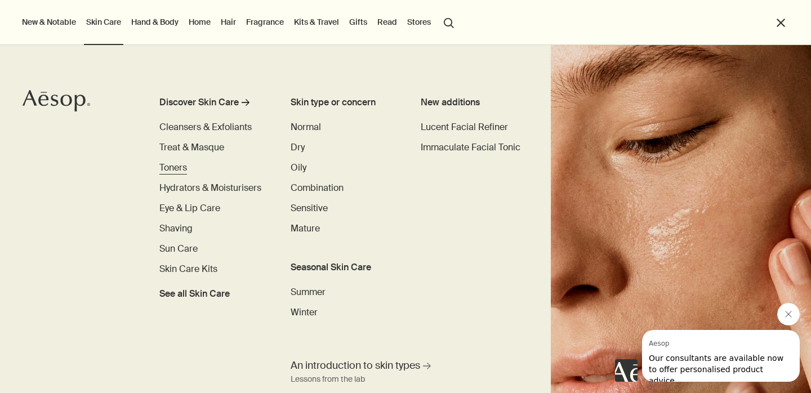 The height and width of the screenshot is (393, 811). Describe the element at coordinates (188, 269) in the screenshot. I see `a: Skin Care Kits` at that location.